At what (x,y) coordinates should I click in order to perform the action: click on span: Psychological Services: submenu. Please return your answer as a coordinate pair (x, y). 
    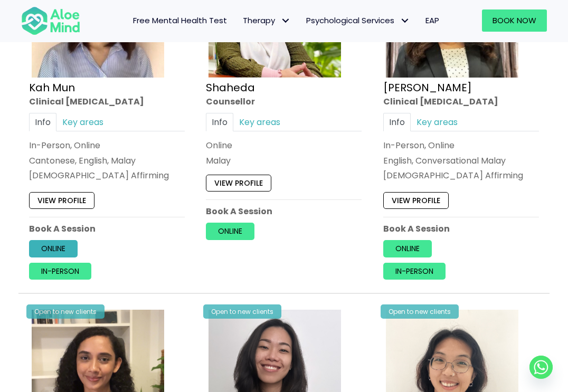
    Looking at the image, I should click on (404, 21).